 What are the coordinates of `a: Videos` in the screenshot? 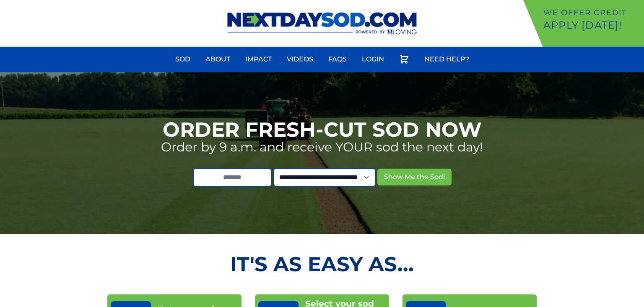 It's located at (300, 59).